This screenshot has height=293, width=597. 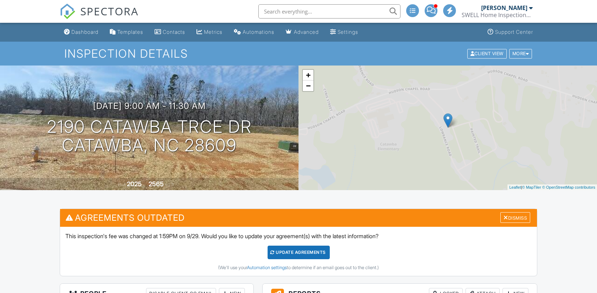 What do you see at coordinates (267, 267) in the screenshot?
I see `a: Automation settings` at bounding box center [267, 267].